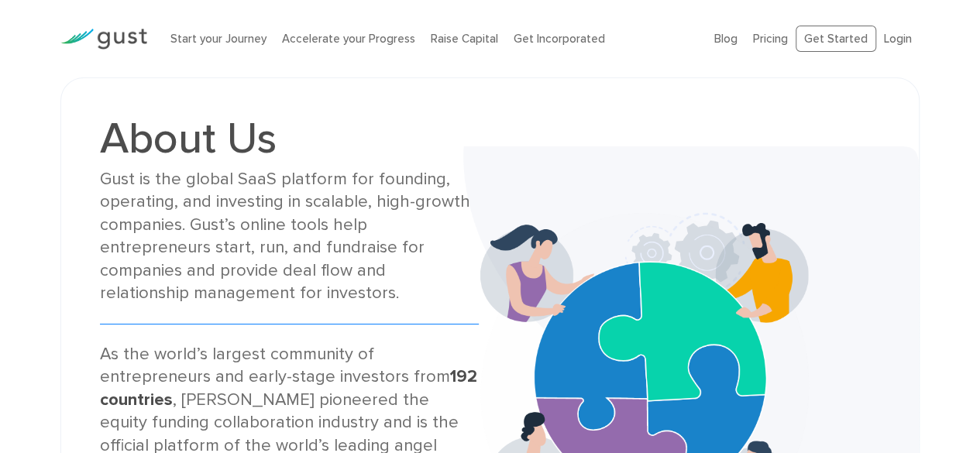  What do you see at coordinates (104, 39) in the screenshot?
I see `img: Gust Logo` at bounding box center [104, 39].